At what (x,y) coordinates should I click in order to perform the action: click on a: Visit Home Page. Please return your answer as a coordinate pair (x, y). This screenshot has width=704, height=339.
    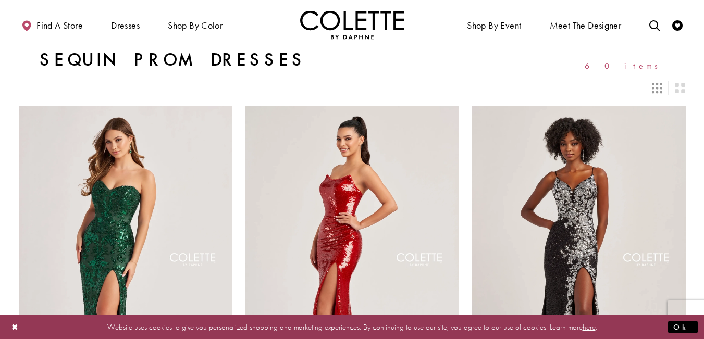
    Looking at the image, I should click on (352, 24).